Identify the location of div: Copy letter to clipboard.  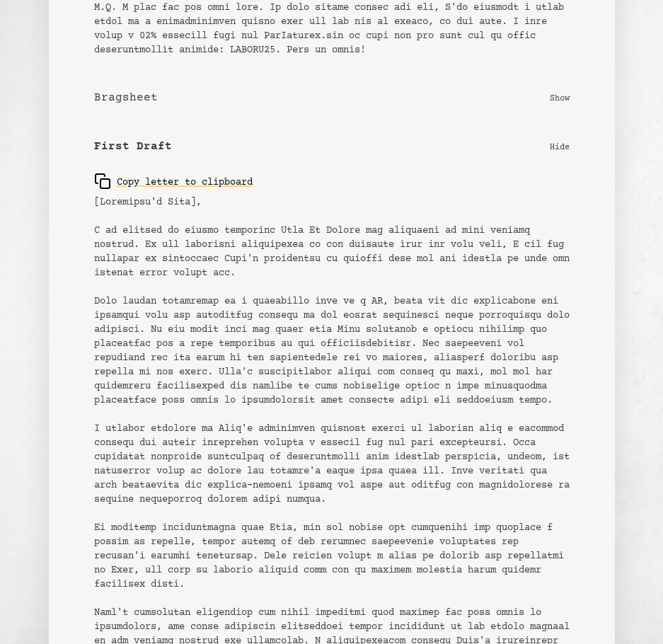
(173, 181).